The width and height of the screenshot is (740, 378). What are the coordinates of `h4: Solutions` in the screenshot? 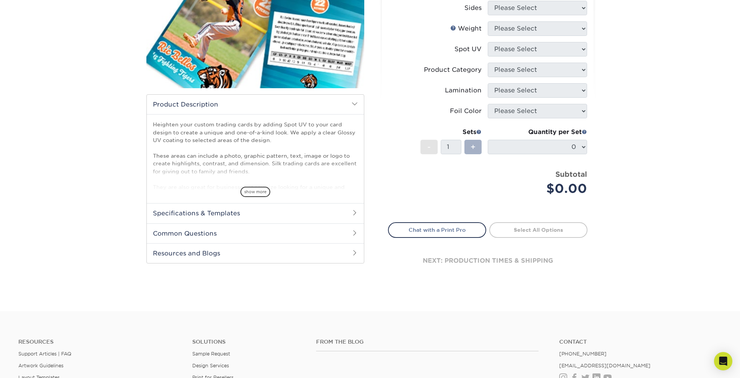 It's located at (248, 342).